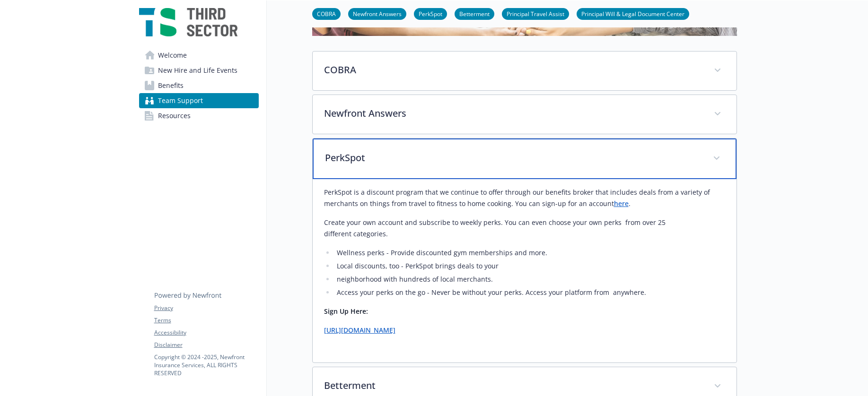  I want to click on li: Access your perks on the go - Never be without your perks. Access your platform from anywhere., so click(530, 292).